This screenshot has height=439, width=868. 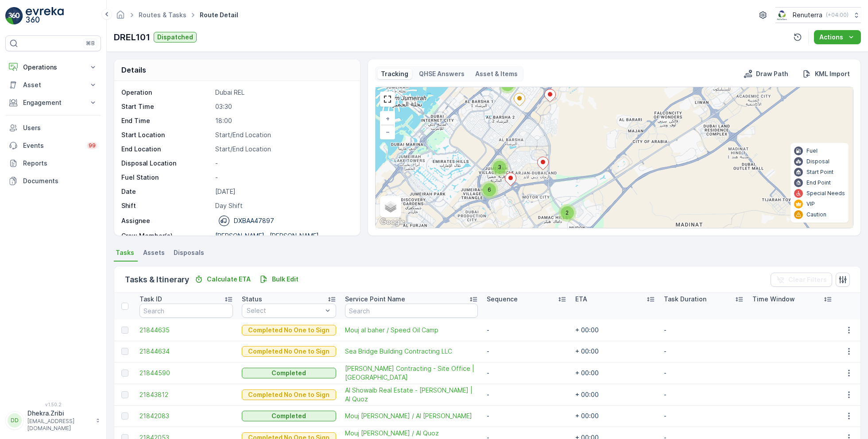 What do you see at coordinates (442, 74) in the screenshot?
I see `p: QHSE Answers` at bounding box center [442, 74].